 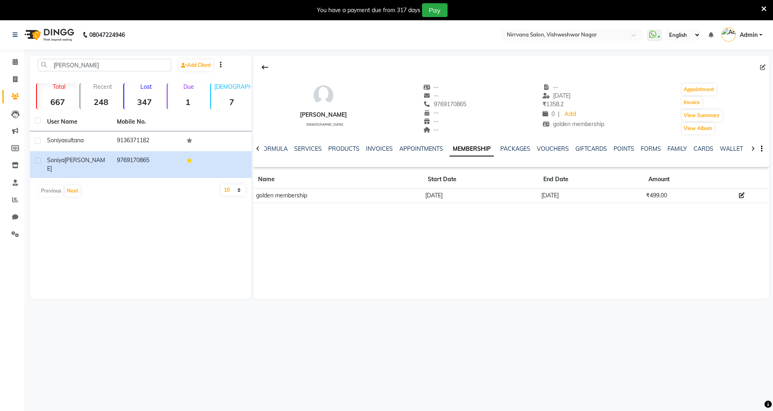 What do you see at coordinates (48, 35) in the screenshot?
I see `img: logo` at bounding box center [48, 35].